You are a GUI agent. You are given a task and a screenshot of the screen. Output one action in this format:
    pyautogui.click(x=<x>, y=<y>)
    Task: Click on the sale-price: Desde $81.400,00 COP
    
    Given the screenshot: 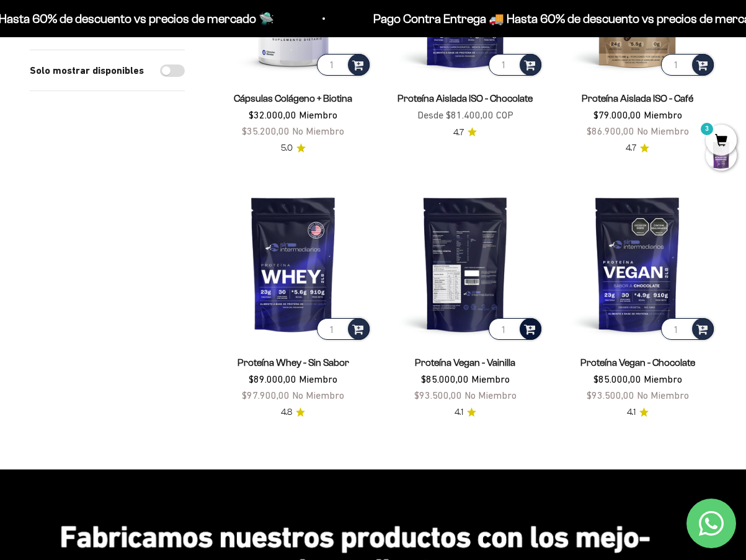 What is the action you would take?
    pyautogui.click(x=465, y=116)
    